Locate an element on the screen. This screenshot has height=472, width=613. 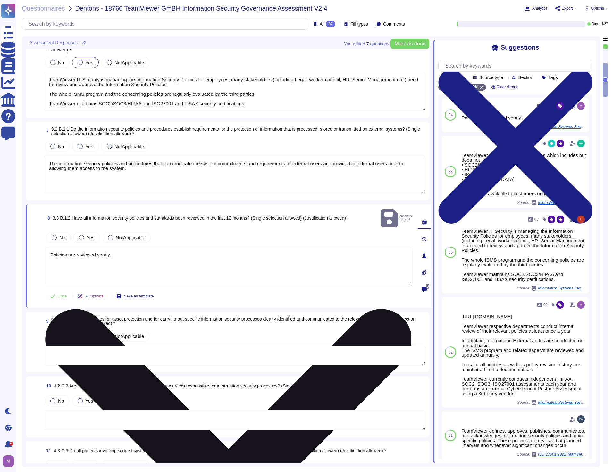
span: 90 is located at coordinates (545, 305).